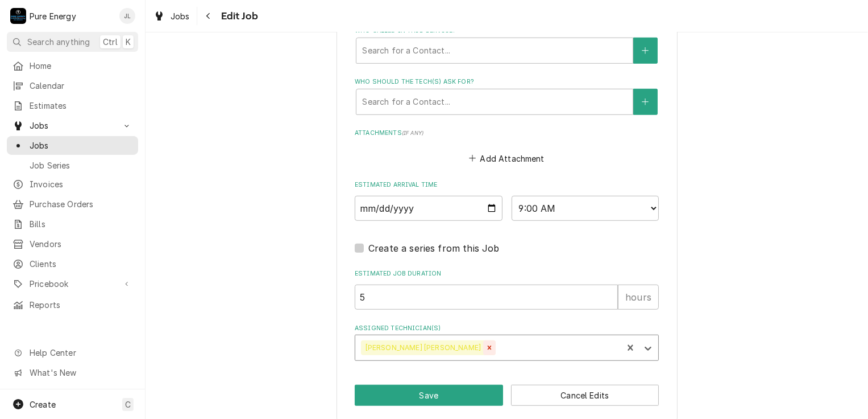 This screenshot has width=868, height=419. Describe the element at coordinates (72, 264) in the screenshot. I see `a: Clients` at that location.